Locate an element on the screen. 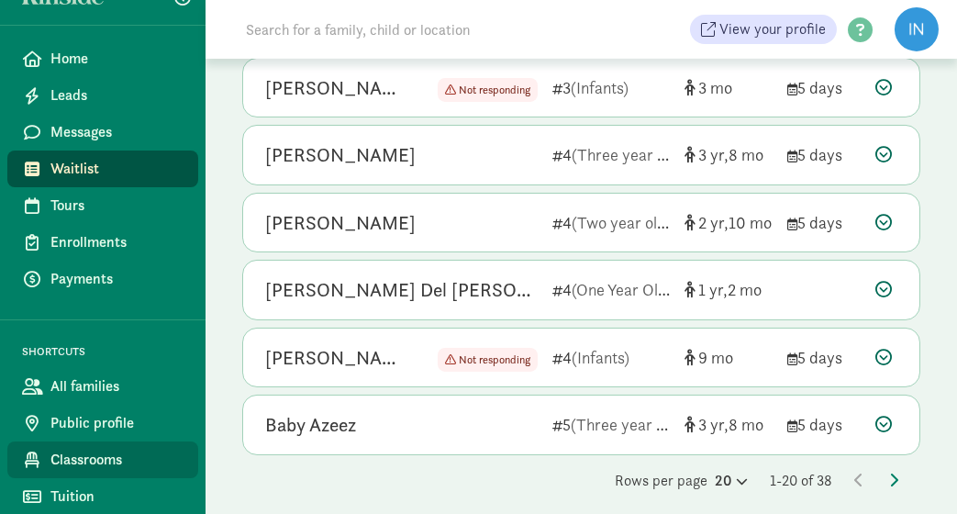 The width and height of the screenshot is (957, 514). a: Tours is located at coordinates (103, 205).